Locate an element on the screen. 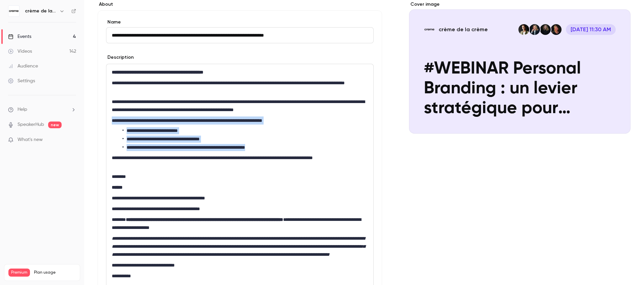 This screenshot has width=644, height=285. div: Videos is located at coordinates (20, 52).